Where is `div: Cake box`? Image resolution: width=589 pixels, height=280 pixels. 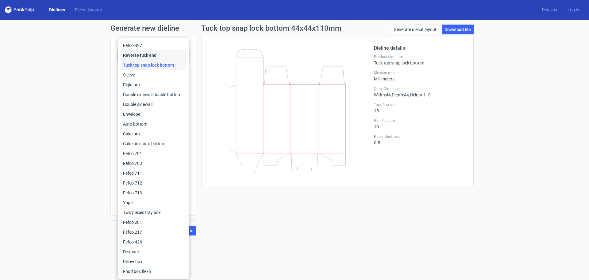
div: Cake box is located at coordinates (153, 134).